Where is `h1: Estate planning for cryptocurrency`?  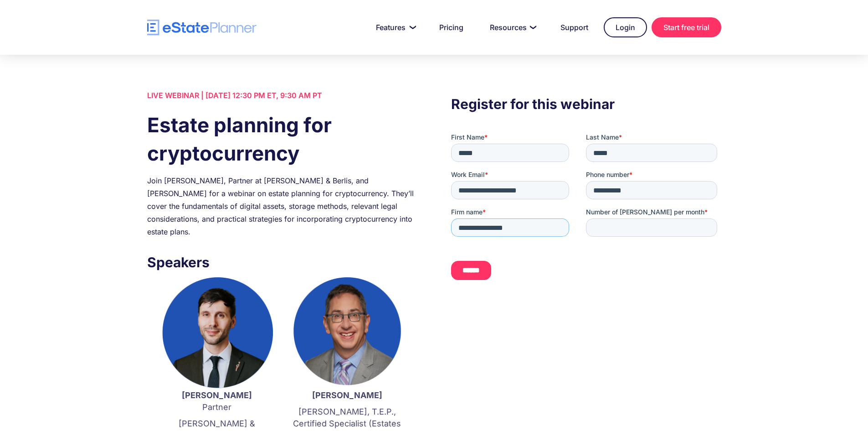
h1: Estate planning for cryptocurrency is located at coordinates (282, 139).